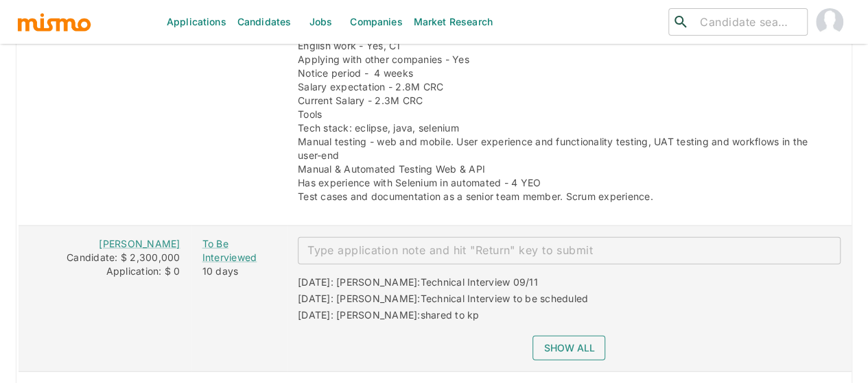  I want to click on a: To Be Interviewed, so click(239, 251).